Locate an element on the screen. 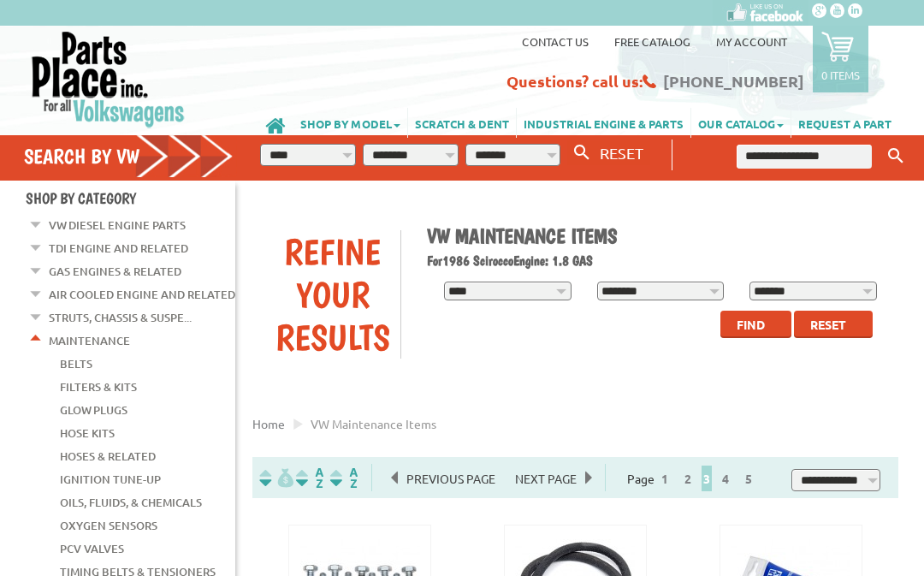 The image size is (924, 576). a: Home is located at coordinates (269, 424).